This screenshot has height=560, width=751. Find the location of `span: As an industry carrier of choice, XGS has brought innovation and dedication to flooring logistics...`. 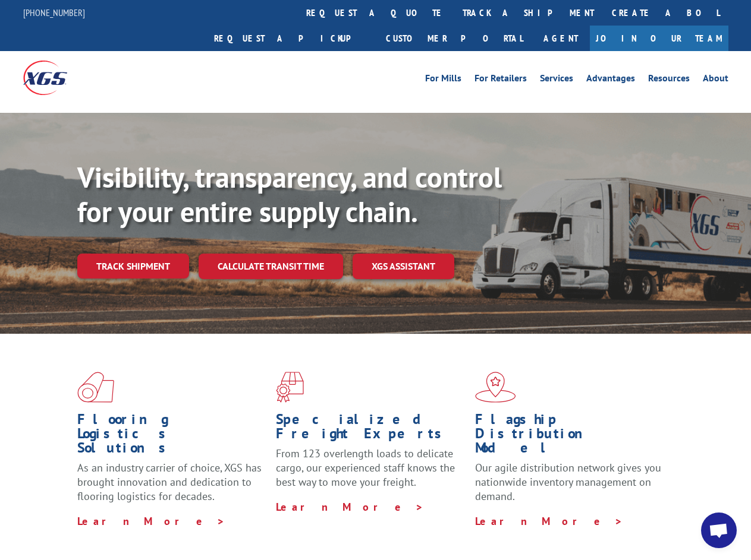

span: As an industry carrier of choice, XGS has brought innovation and dedication to flooring logistics... is located at coordinates (169, 481).